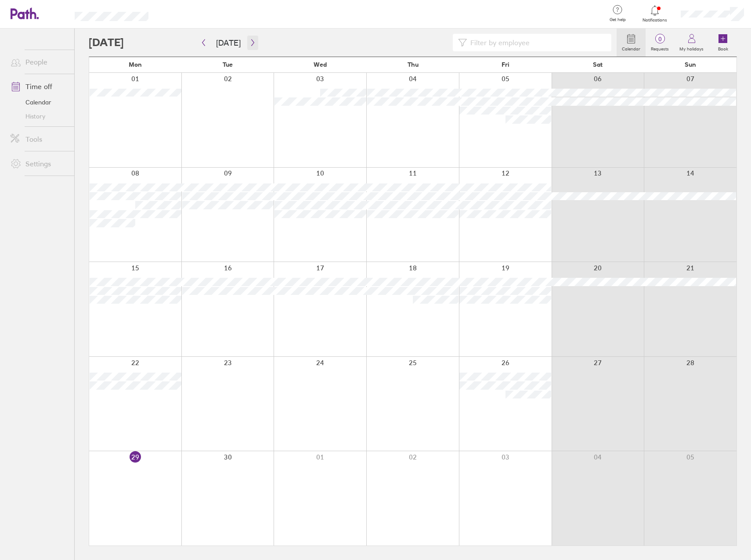 The image size is (751, 560). Describe the element at coordinates (39, 62) in the screenshot. I see `a: People` at that location.